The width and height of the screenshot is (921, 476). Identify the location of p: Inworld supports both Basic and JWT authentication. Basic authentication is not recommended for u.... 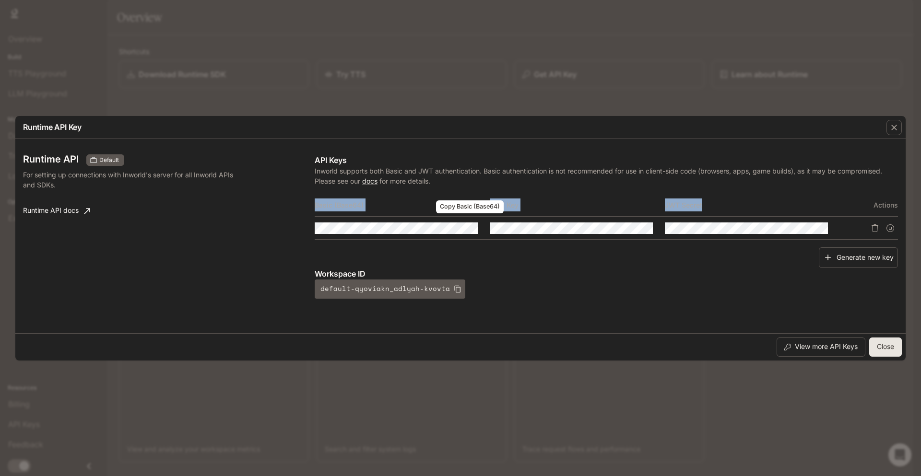
(606, 176).